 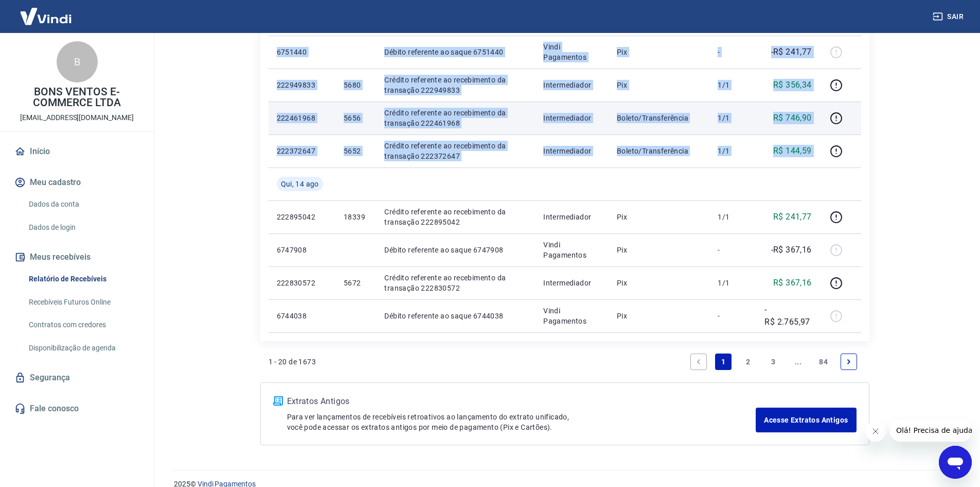 What do you see at coordinates (77, 98) in the screenshot?
I see `p: BONS VENTOS E-COMMERCE LTDA` at bounding box center [77, 98].